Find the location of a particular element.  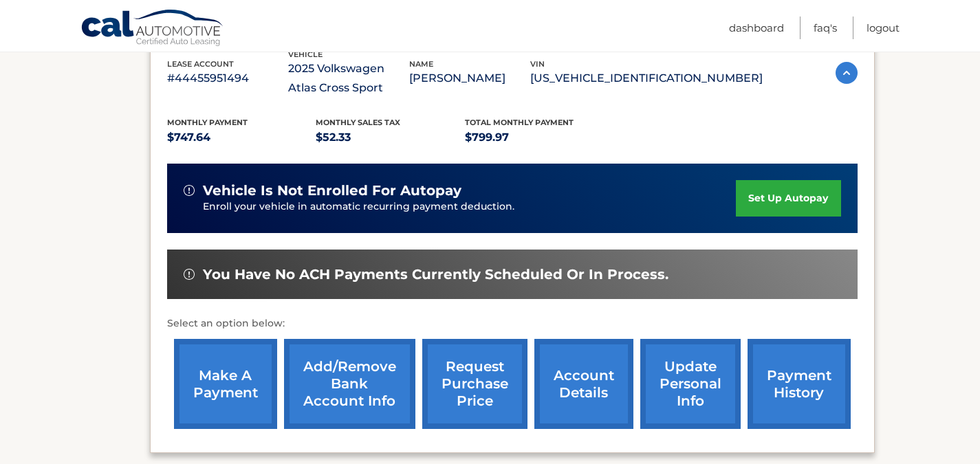

p: Select an option below: is located at coordinates (512, 324).